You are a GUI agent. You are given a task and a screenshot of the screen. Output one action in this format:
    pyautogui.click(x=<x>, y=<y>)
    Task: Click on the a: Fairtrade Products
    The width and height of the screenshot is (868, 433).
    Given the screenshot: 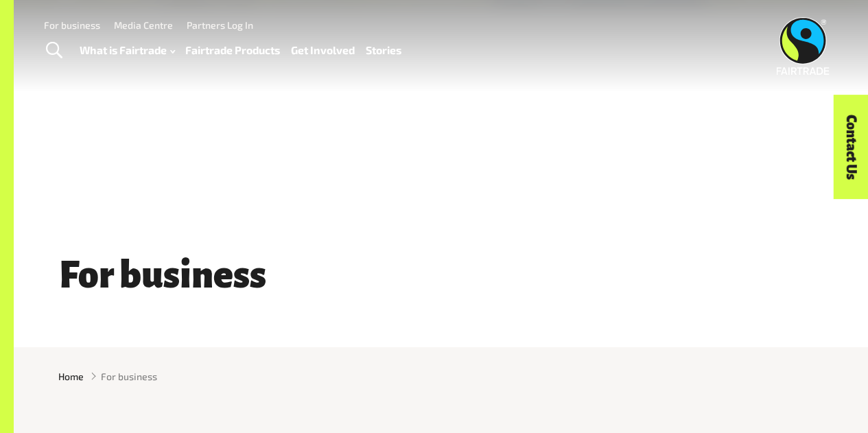 What is the action you would take?
    pyautogui.click(x=232, y=50)
    